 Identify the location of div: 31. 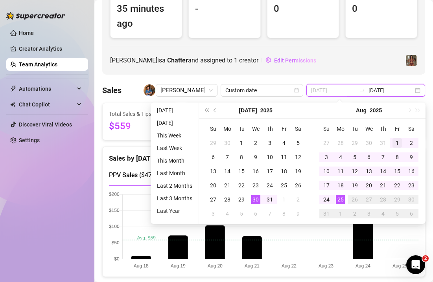
(383, 143).